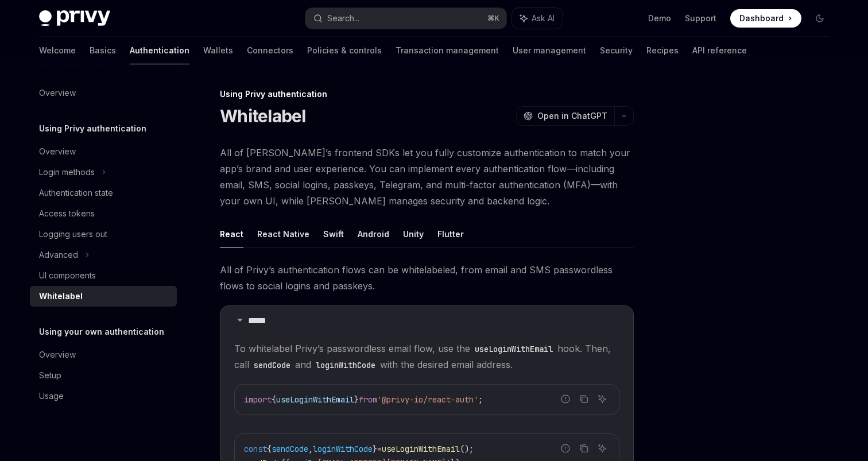 The width and height of the screenshot is (868, 461). What do you see at coordinates (426, 94) in the screenshot?
I see `div: Using Privy authentication` at bounding box center [426, 94].